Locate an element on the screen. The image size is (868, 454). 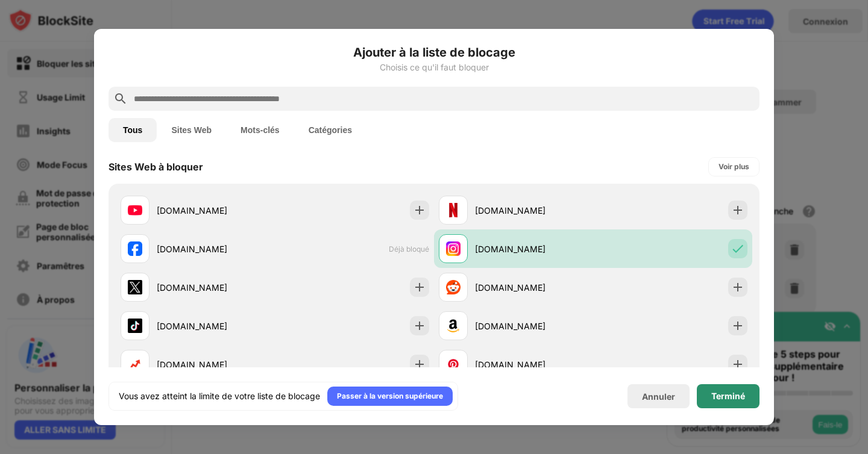
button: Catégories is located at coordinates (330, 130).